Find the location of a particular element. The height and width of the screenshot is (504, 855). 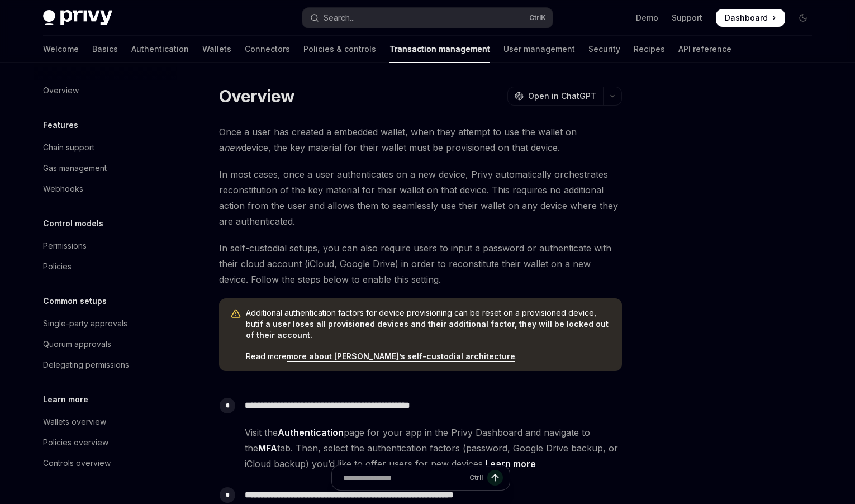

div: Policies is located at coordinates (57, 267).